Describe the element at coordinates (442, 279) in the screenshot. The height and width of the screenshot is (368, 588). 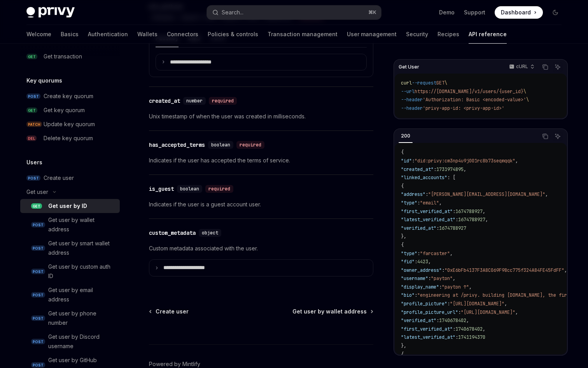
I see `span: "payton"` at that location.